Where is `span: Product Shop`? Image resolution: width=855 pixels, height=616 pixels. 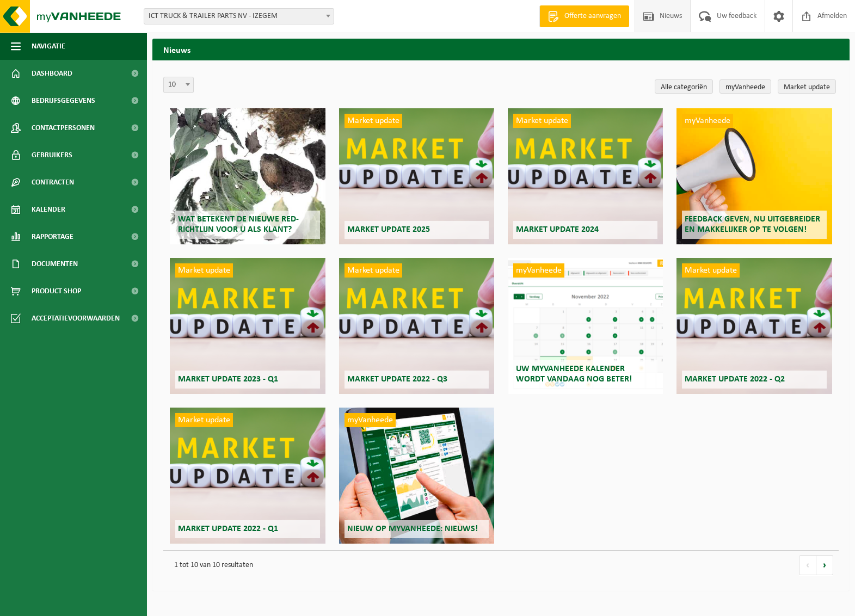 span: Product Shop is located at coordinates (56, 291).